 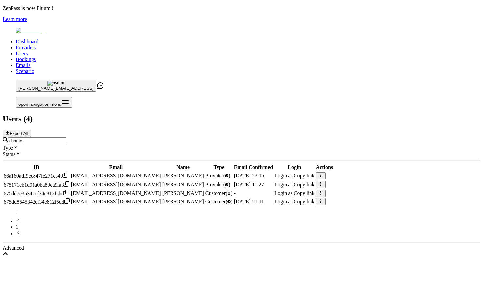 I want to click on th: Name, so click(x=183, y=167).